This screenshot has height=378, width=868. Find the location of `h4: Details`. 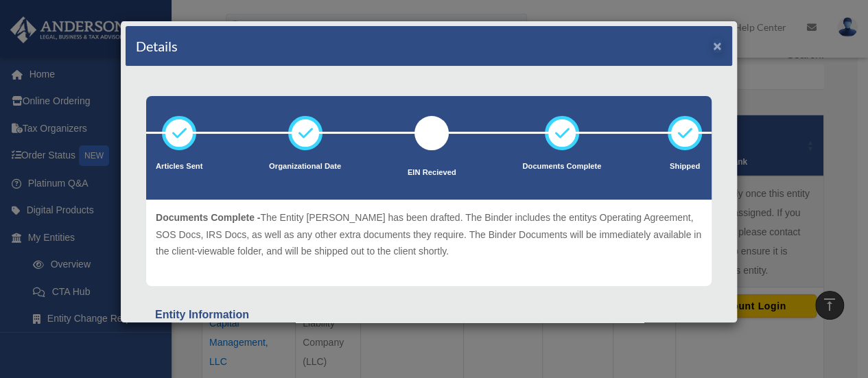

h4: Details is located at coordinates (157, 46).